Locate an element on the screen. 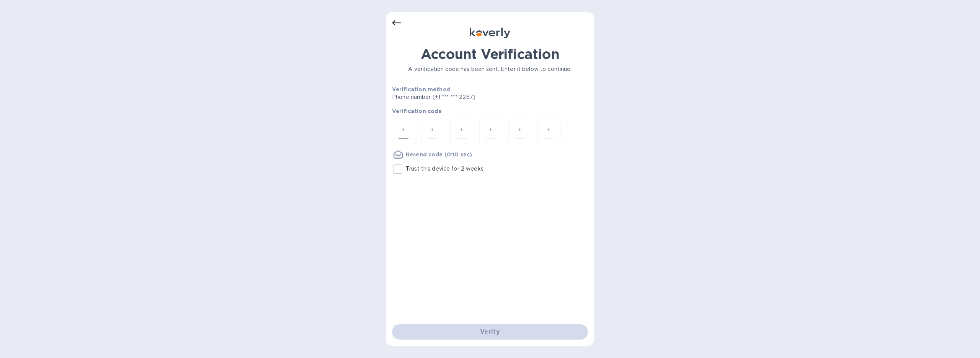 This screenshot has width=980, height=358. p: A verification code has been sent. Enter it below to continue. is located at coordinates (490, 69).